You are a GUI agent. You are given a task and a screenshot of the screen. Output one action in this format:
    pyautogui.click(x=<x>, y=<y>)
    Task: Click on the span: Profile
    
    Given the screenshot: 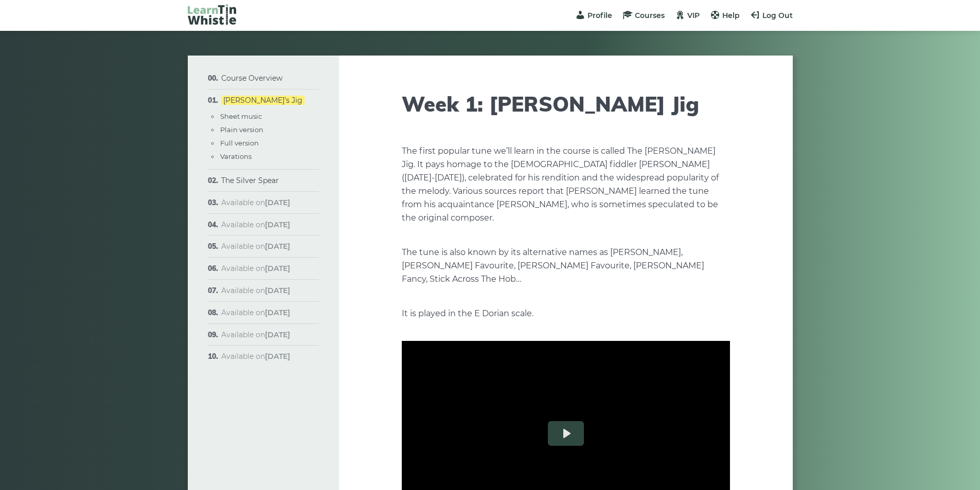 What is the action you would take?
    pyautogui.click(x=600, y=16)
    